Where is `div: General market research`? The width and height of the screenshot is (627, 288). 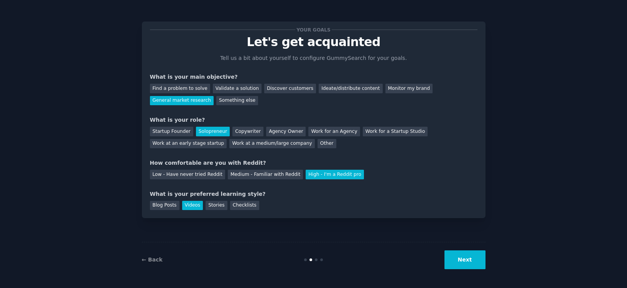 div: General market research is located at coordinates (182, 101).